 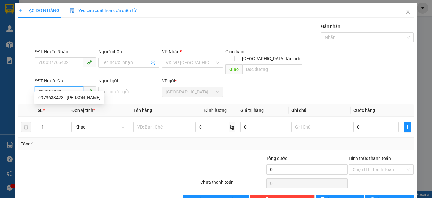 What do you see at coordinates (83, 110) in the screenshot?
I see `span: Đơn vị tính` at bounding box center [83, 110].